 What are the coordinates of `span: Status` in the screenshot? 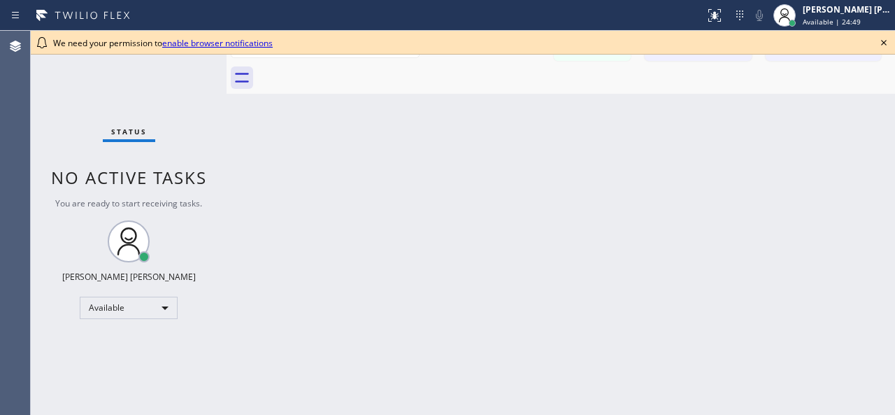 It's located at (129, 131).